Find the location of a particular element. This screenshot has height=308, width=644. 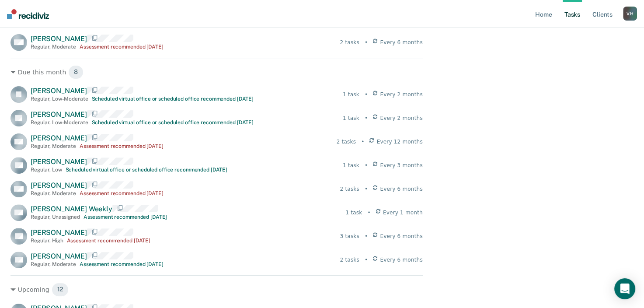

div: Regular , High is located at coordinates (47, 241).